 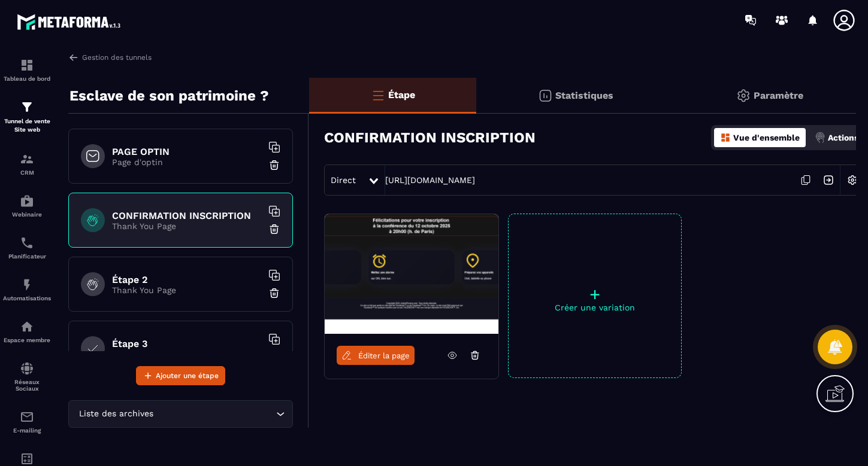 I want to click on p: Tableau de bord, so click(x=27, y=78).